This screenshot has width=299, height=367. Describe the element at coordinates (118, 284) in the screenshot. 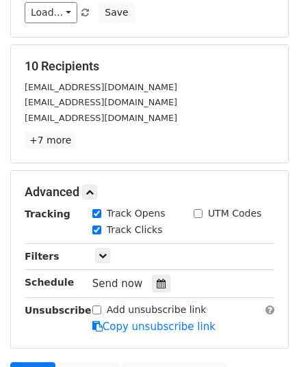

I see `span: Send now` at that location.